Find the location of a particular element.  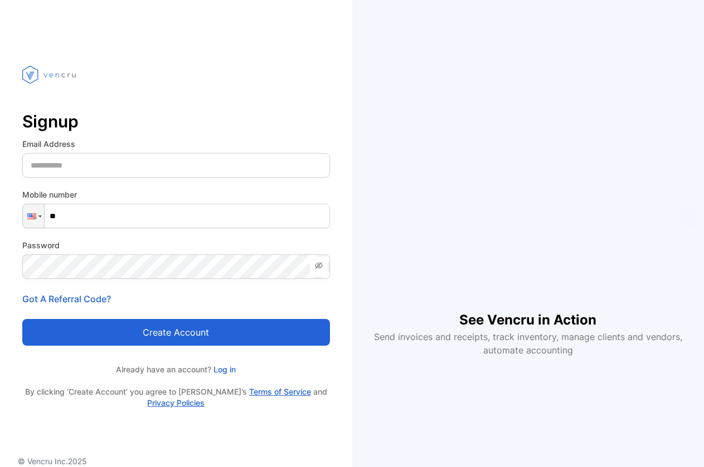

a: Log in is located at coordinates (223, 369).